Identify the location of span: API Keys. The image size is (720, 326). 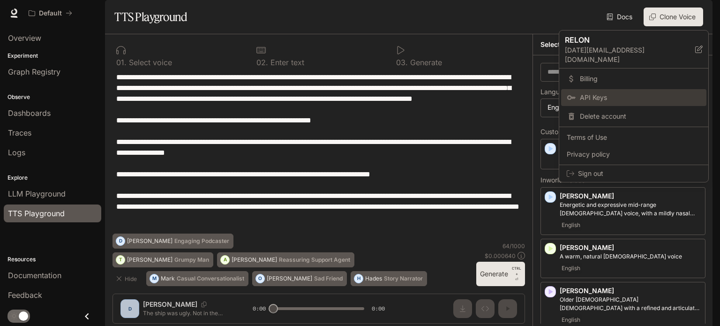
(641, 98).